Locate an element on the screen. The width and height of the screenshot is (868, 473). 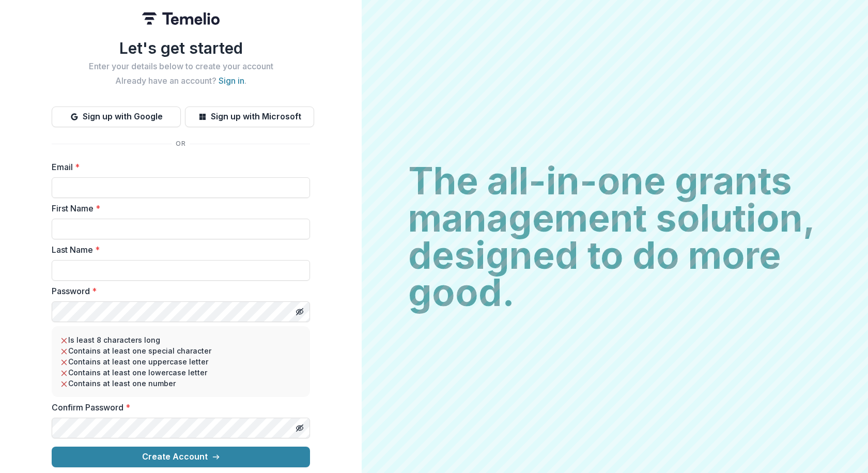
button: Sign up with Google is located at coordinates (116, 117).